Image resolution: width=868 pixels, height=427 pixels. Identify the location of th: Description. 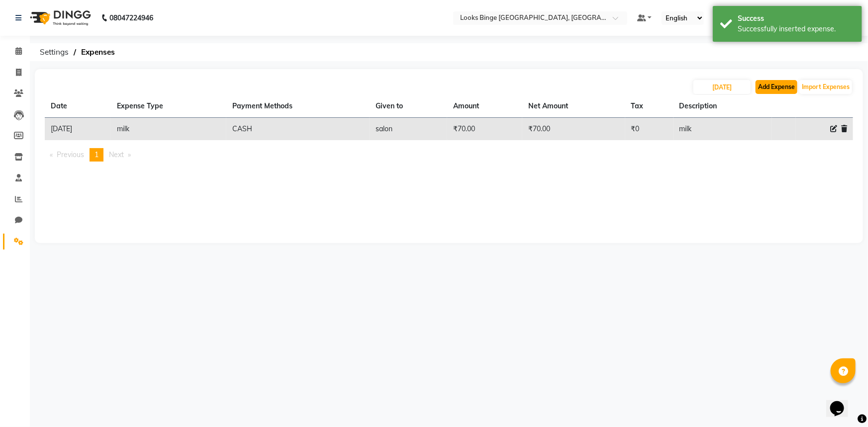
(723, 107).